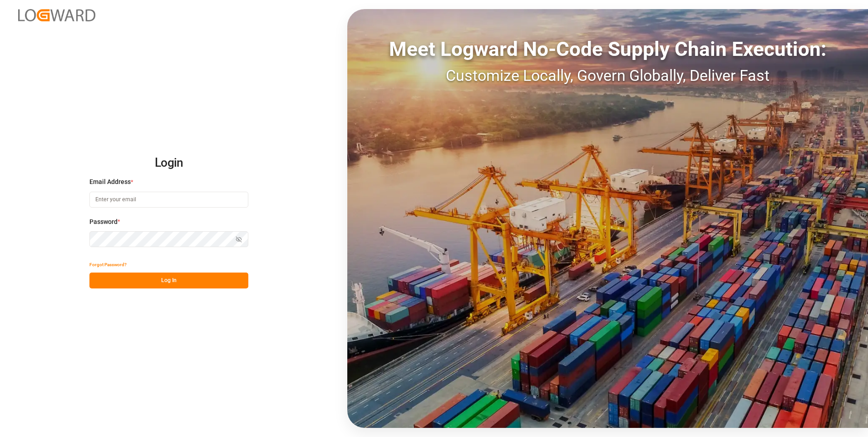 This screenshot has height=437, width=868. Describe the element at coordinates (110, 182) in the screenshot. I see `span: Email Address` at that location.